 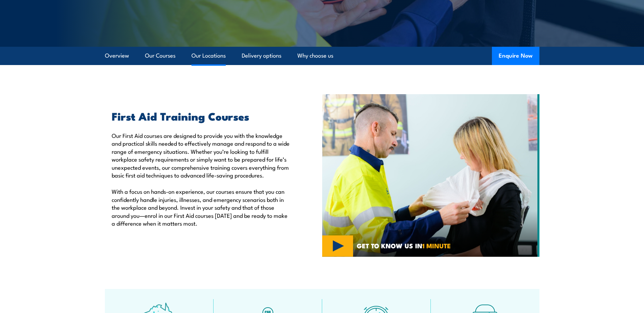 I want to click on h2: First Aid Training Courses, so click(x=201, y=116).